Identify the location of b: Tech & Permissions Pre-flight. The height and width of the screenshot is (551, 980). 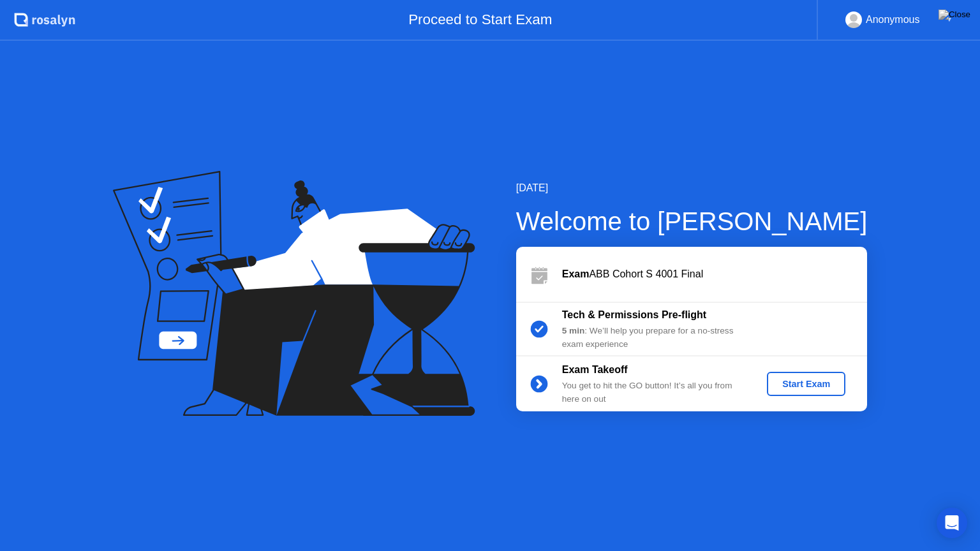
(634, 314).